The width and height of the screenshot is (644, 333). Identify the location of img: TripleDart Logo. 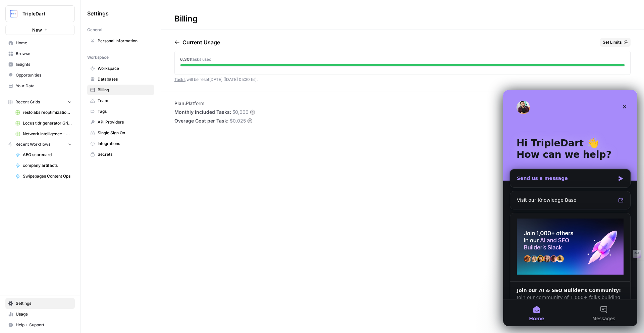
(14, 14).